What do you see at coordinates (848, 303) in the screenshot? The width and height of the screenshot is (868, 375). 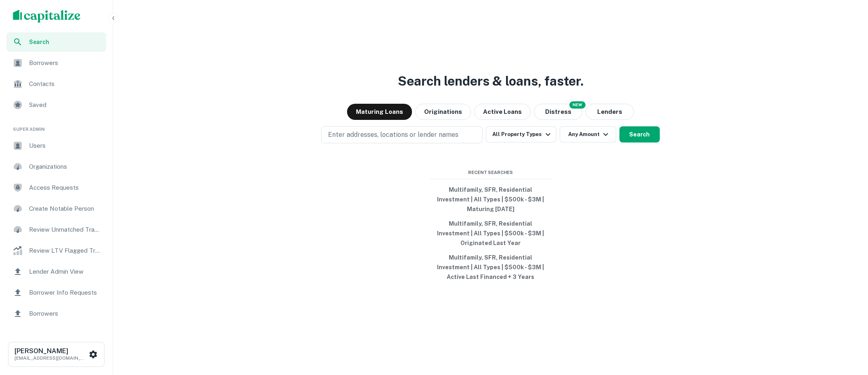 I see `div: Chat Widget` at bounding box center [848, 303].